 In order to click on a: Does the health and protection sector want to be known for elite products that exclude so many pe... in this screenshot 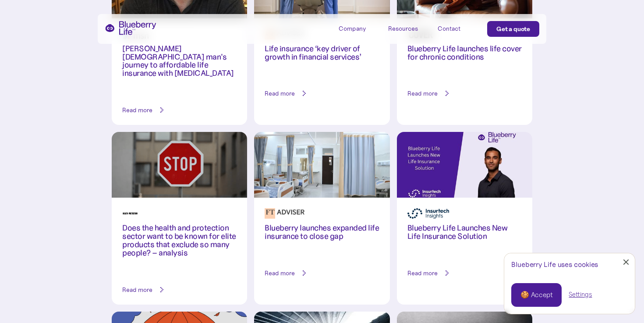, I will do `click(179, 251)`.